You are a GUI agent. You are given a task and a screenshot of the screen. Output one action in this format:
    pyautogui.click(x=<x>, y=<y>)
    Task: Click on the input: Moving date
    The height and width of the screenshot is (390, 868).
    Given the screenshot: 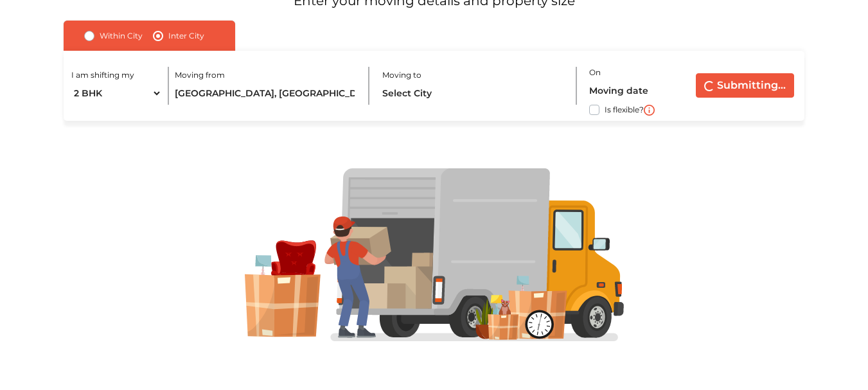 What is the action you would take?
    pyautogui.click(x=636, y=90)
    